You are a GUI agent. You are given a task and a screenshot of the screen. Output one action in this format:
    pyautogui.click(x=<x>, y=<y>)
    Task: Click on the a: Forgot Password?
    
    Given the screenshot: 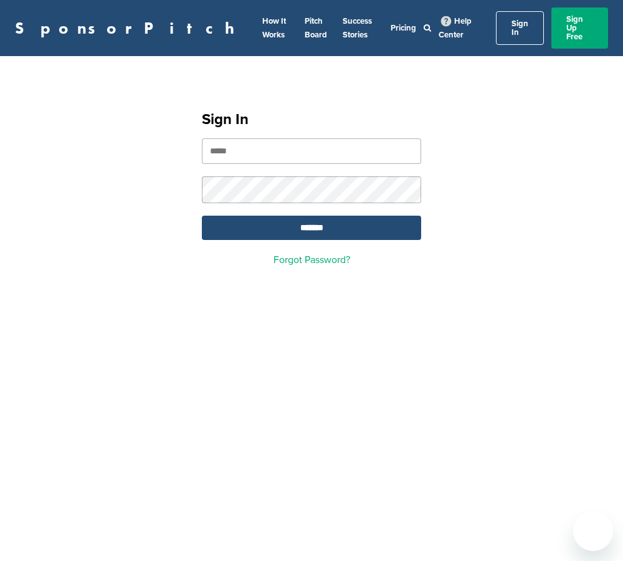 What is the action you would take?
    pyautogui.click(x=311, y=260)
    